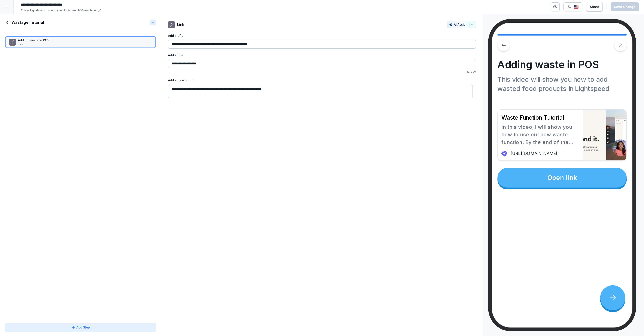 The height and width of the screenshot is (336, 644). What do you see at coordinates (81, 40) in the screenshot?
I see `p: Adding waste in POS` at bounding box center [81, 40].